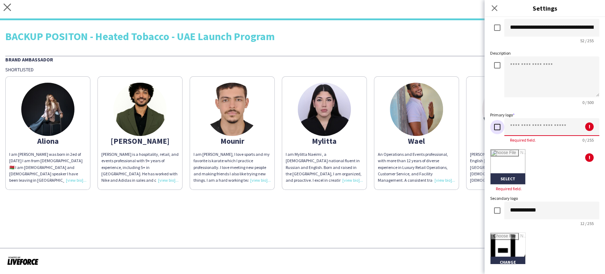 This screenshot has height=274, width=605. I want to click on img: thumb-16014724995f7487f3efdf9.jpeg, so click(416, 109).